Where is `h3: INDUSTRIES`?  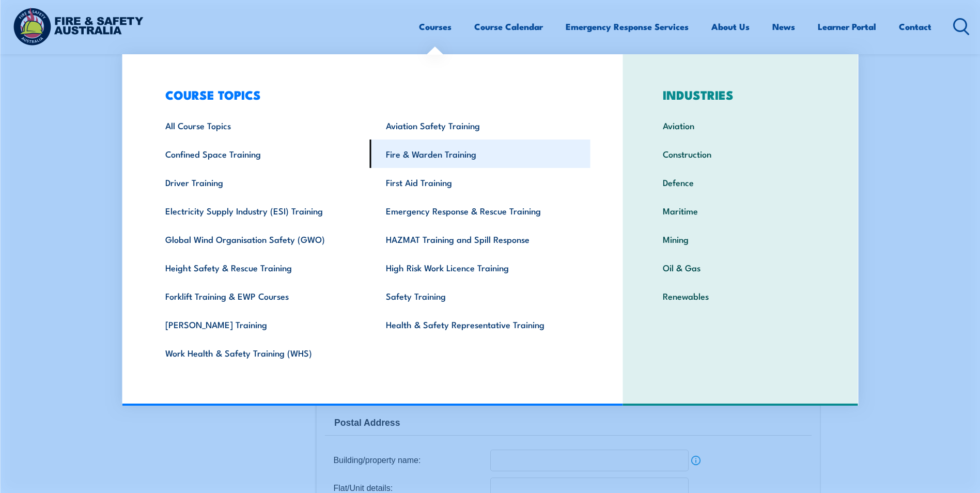
h3: INDUSTRIES is located at coordinates (740, 94).